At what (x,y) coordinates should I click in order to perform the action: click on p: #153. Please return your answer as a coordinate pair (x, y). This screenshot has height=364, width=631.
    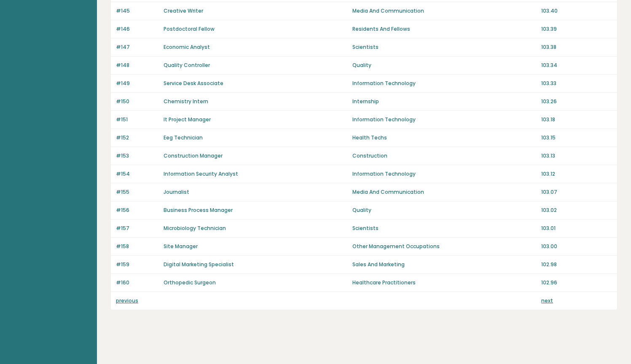
    Looking at the image, I should click on (137, 156).